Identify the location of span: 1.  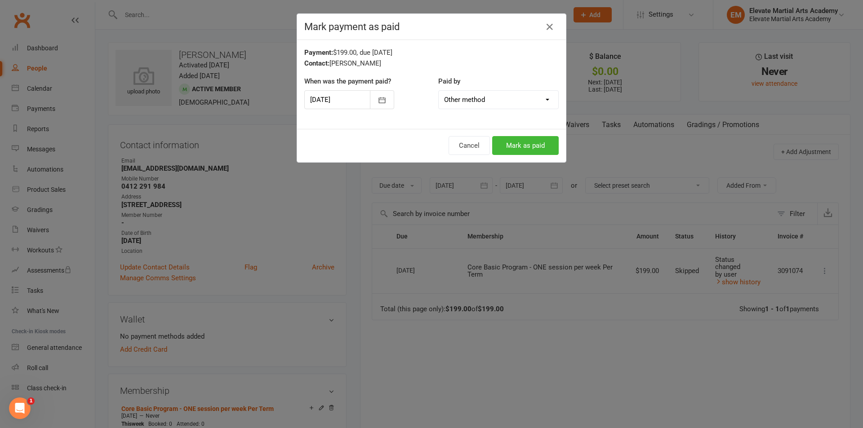
(31, 401).